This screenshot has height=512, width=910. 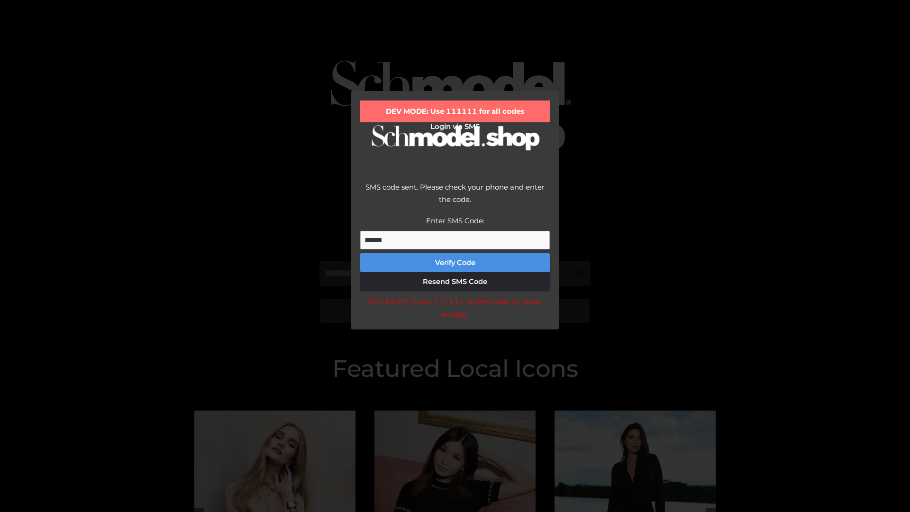 What do you see at coordinates (455, 308) in the screenshot?
I see `div: DEV MODE: Enter 111111 as SMS code (or leave empty).` at bounding box center [455, 308].